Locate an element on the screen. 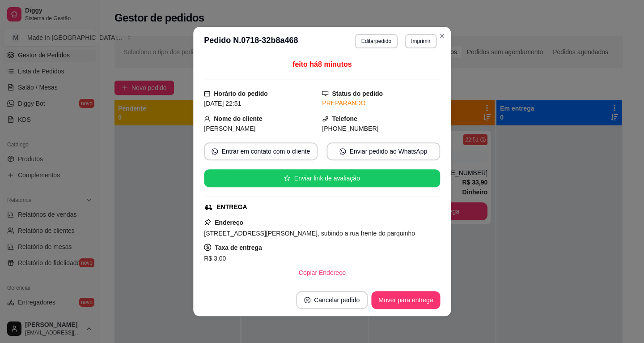 The height and width of the screenshot is (343, 644). strong: Status do pedido is located at coordinates (357, 93).